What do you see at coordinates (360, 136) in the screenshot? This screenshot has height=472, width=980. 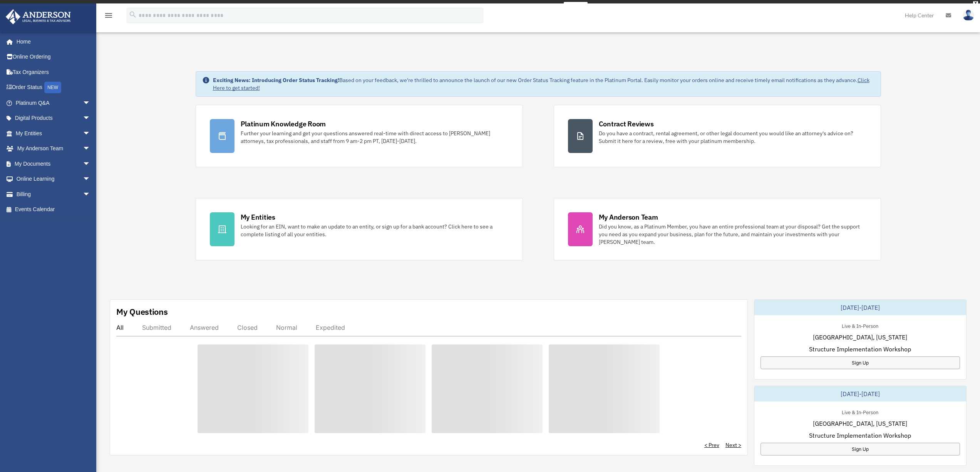 I see `a: Platinum Knowledge Room Further your learning and get your questions answered real-time with dire...` at bounding box center [360, 136].